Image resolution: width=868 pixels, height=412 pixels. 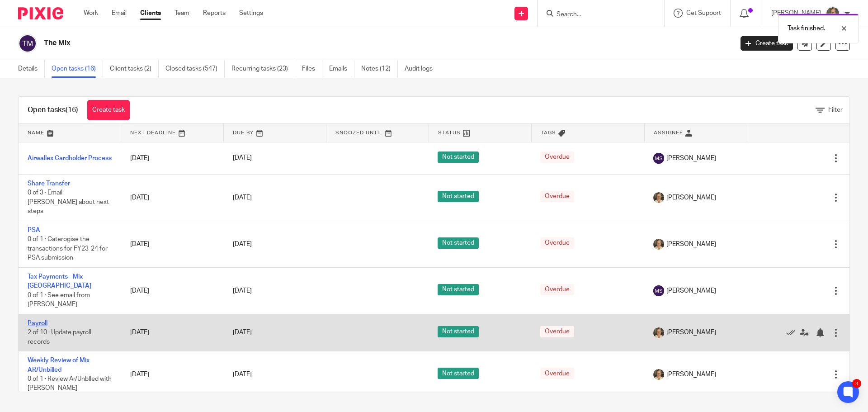 What do you see at coordinates (793, 332) in the screenshot?
I see `a: Mark as done` at bounding box center [793, 332].